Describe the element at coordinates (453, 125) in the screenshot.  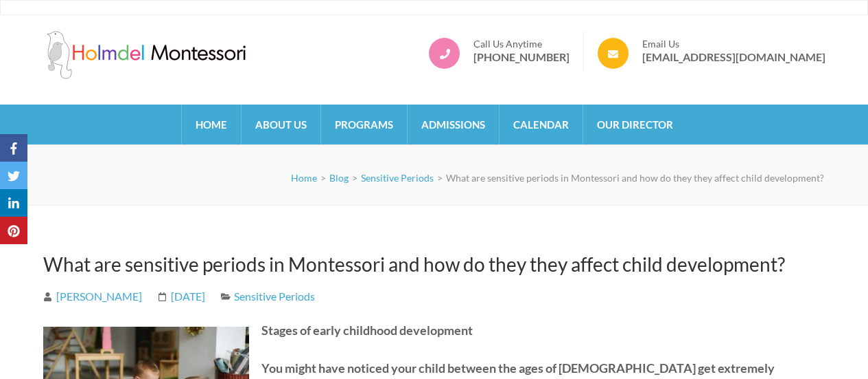
I see `a: Admissions` at that location.